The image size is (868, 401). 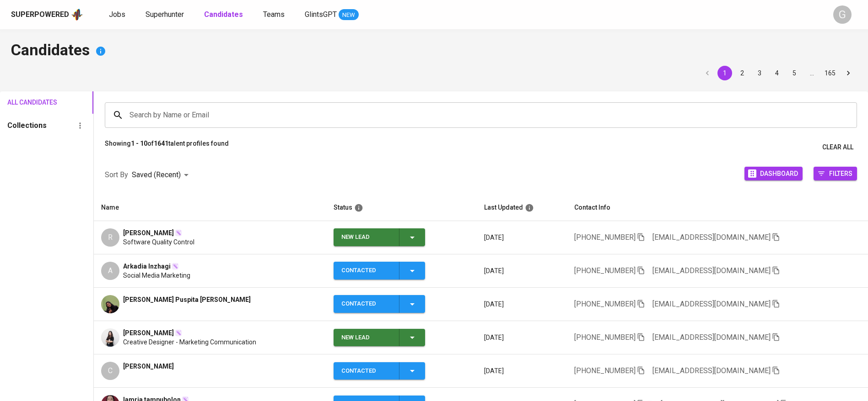 What do you see at coordinates (223, 14) in the screenshot?
I see `b: Candidates` at bounding box center [223, 14].